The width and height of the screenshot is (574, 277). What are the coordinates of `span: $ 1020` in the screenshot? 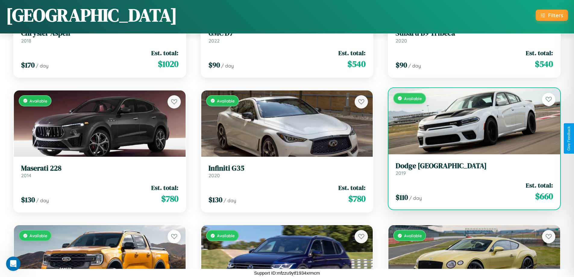 It's located at (168, 64).